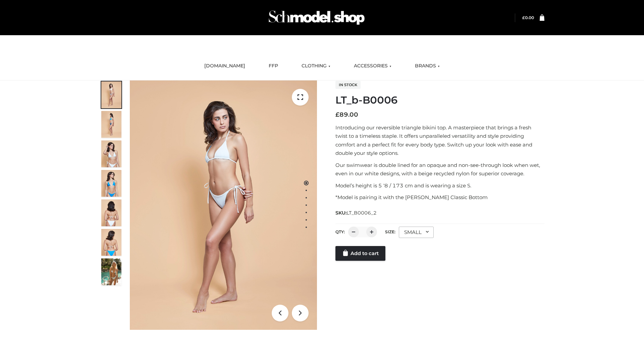  I want to click on span: In stock, so click(348, 85).